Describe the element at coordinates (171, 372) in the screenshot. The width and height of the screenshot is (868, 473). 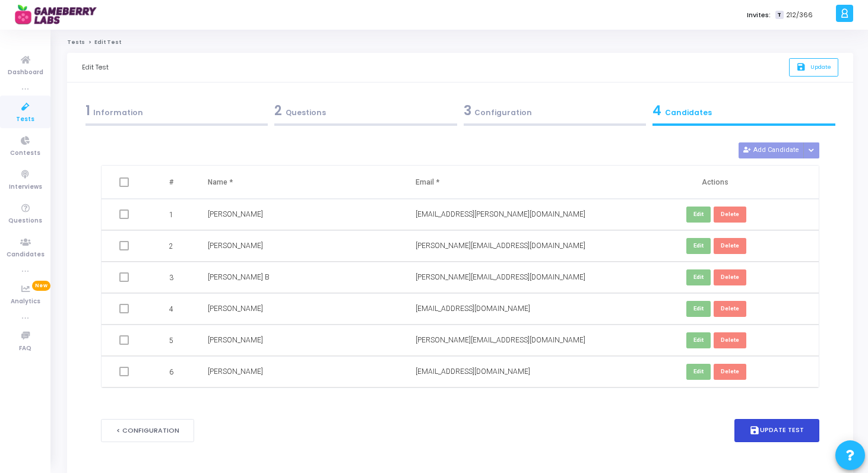
I see `span: 6` at that location.